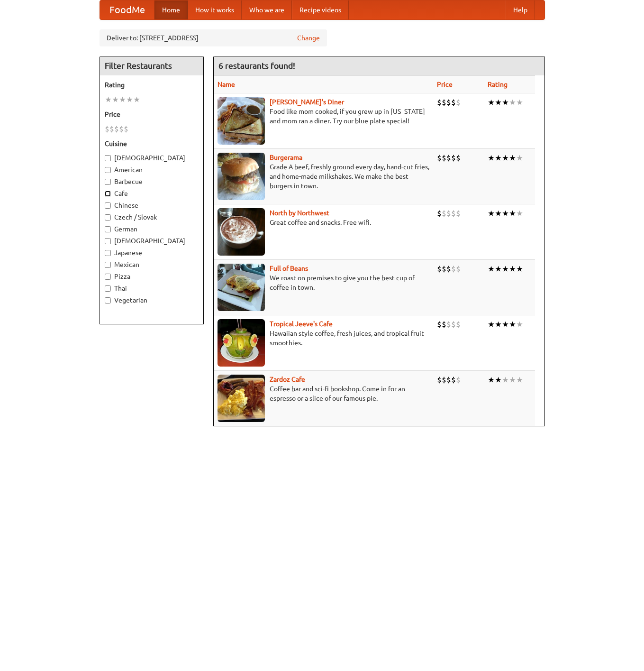 This screenshot has width=644, height=671. Describe the element at coordinates (321, 10) in the screenshot. I see `a: Recipe videos` at that location.